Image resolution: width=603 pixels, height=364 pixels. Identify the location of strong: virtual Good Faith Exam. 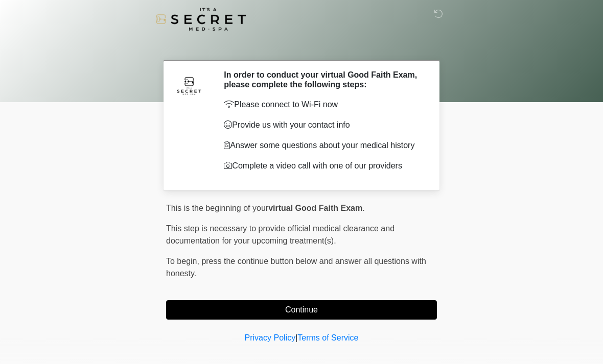
(315, 208).